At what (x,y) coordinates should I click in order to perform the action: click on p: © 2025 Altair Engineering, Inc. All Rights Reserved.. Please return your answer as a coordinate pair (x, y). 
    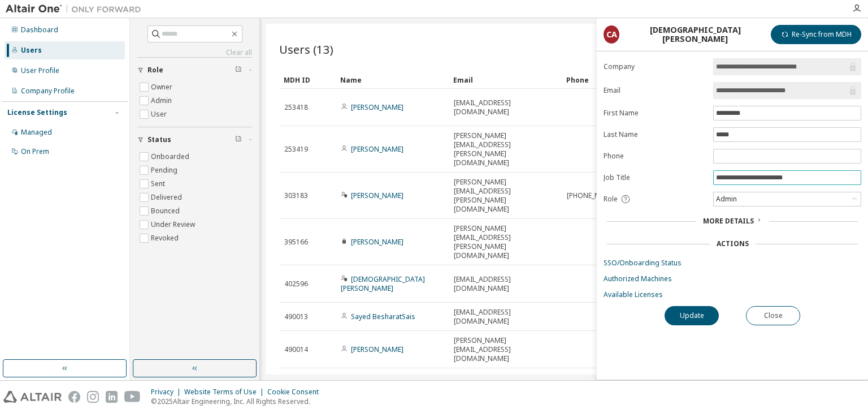
    Looking at the image, I should click on (238, 401).